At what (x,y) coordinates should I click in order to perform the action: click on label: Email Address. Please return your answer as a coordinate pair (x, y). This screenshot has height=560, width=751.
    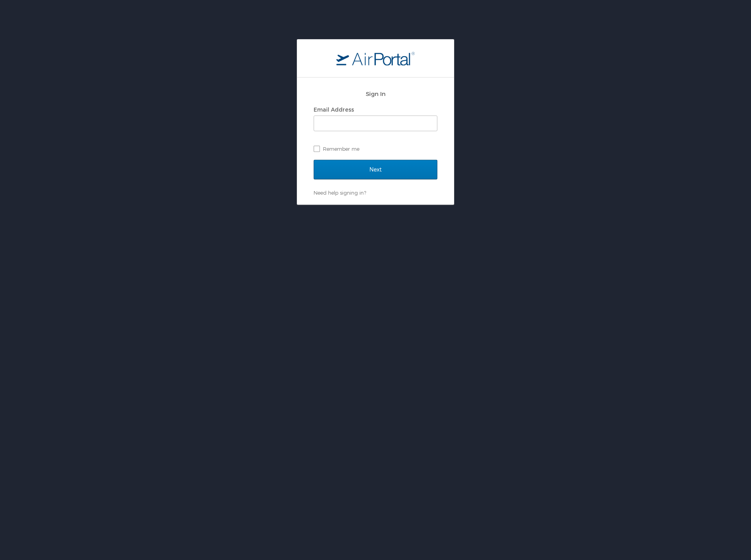
    Looking at the image, I should click on (333, 109).